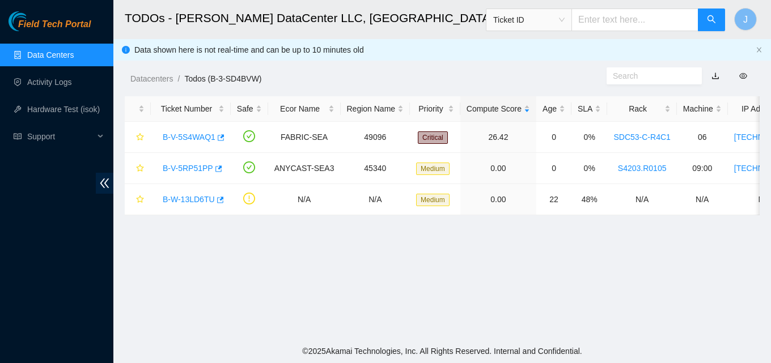 This screenshot has height=363, width=771. I want to click on td: 26.42, so click(498, 137).